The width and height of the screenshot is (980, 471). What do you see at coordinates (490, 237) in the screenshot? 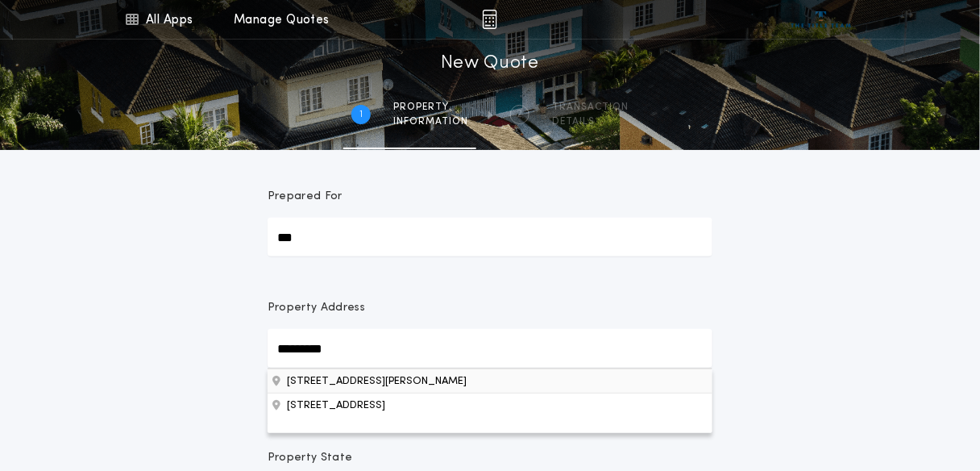
I see `input: Prepared For` at bounding box center [490, 237].